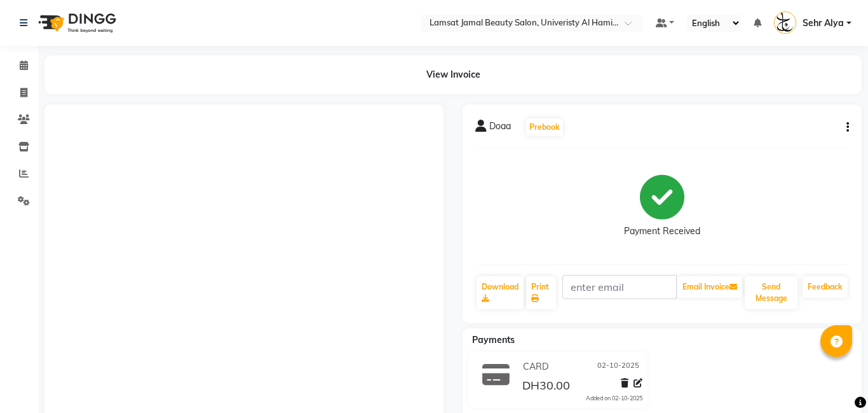 Image resolution: width=868 pixels, height=413 pixels. I want to click on a: Feedback, so click(825, 287).